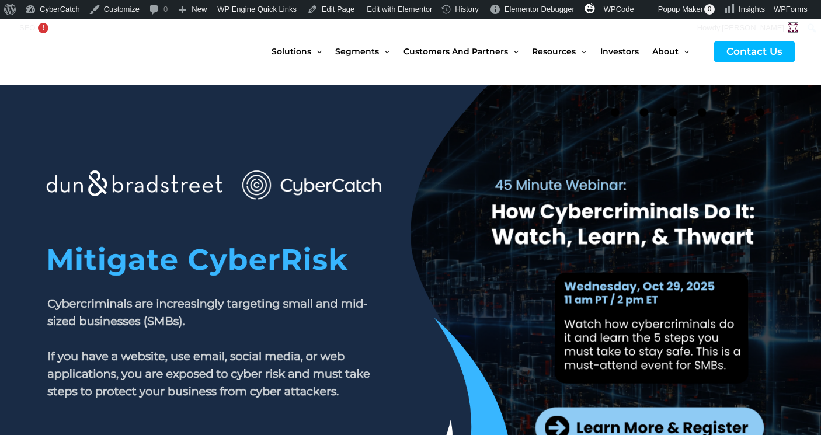  What do you see at coordinates (665, 51) in the screenshot?
I see `span: About` at bounding box center [665, 51].